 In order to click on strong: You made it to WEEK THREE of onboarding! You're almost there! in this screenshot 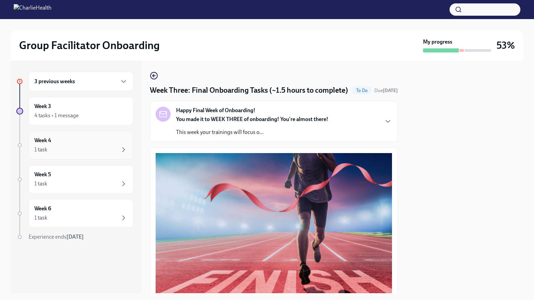, I will do `click(252, 119)`.